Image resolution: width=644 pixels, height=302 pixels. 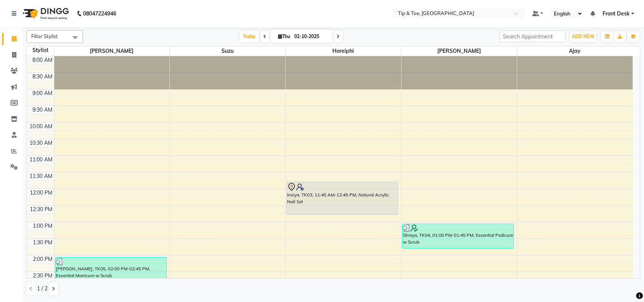 I want to click on div: 2:30 PM, so click(x=42, y=276).